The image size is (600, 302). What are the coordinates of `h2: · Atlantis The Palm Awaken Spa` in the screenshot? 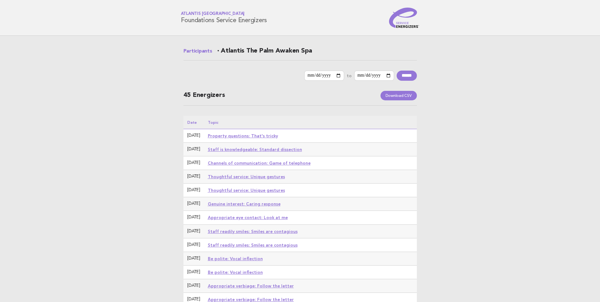 It's located at (300, 54).